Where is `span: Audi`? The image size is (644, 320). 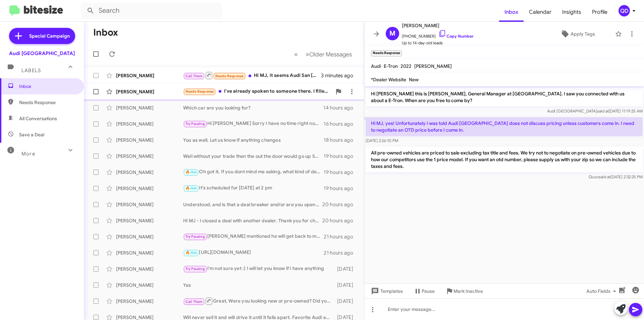 span: Audi is located at coordinates (376, 66).